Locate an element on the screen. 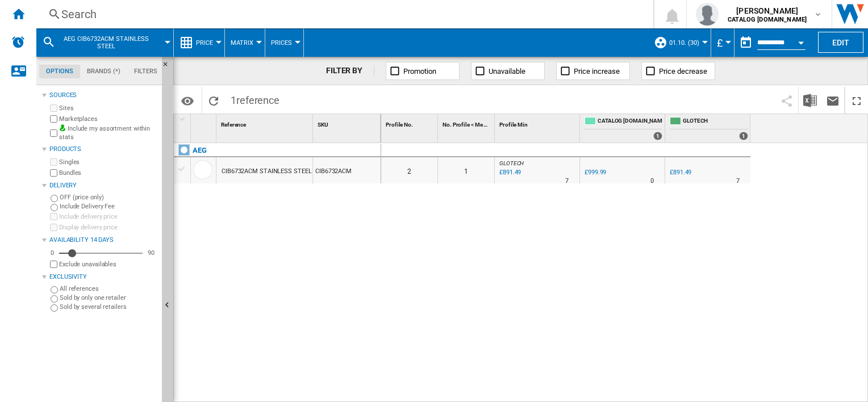 The image size is (868, 402). label: Sites is located at coordinates (108, 108).